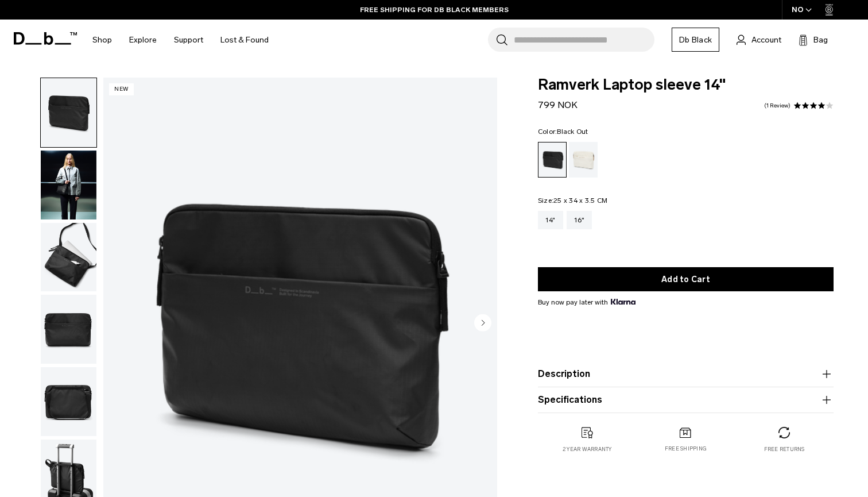 This screenshot has width=868, height=497. Describe the element at coordinates (686, 449) in the screenshot. I see `p: Free shipping` at that location.